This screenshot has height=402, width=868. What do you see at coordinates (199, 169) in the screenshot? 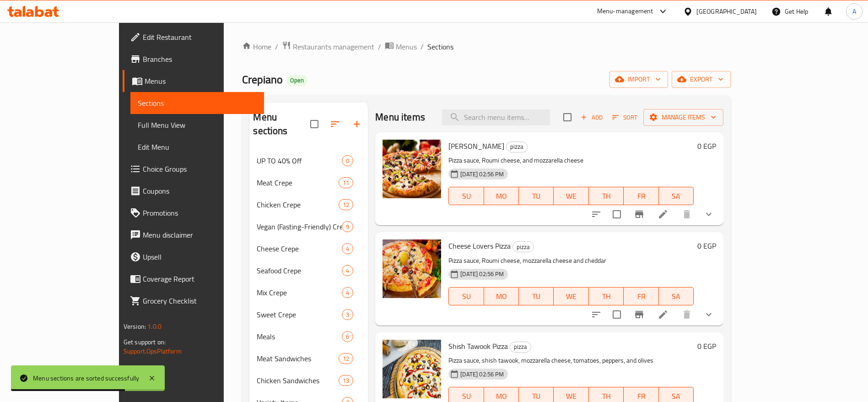
I see `span: Choice Groups` at bounding box center [199, 169].